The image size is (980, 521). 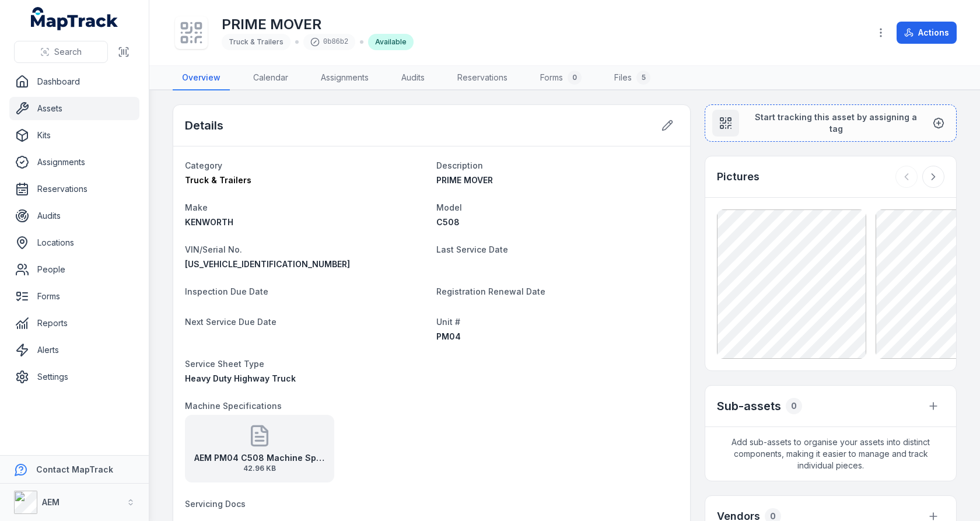 What do you see at coordinates (68, 52) in the screenshot?
I see `span: Search` at bounding box center [68, 52].